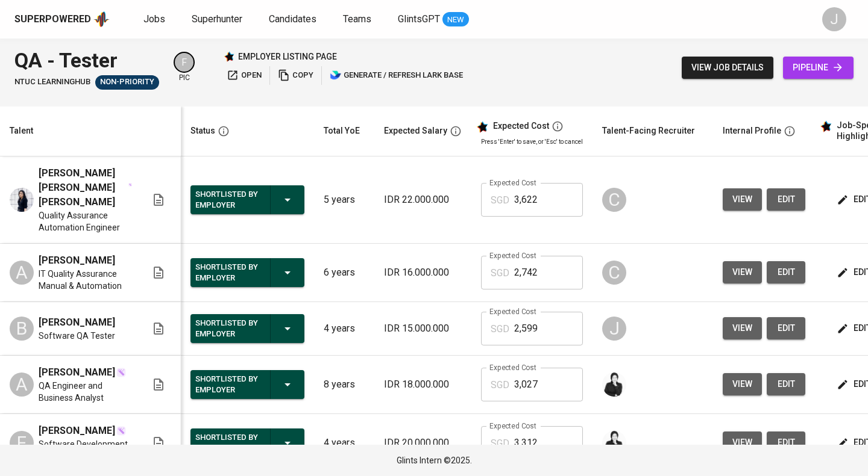 Image resolution: width=868 pixels, height=476 pixels. What do you see at coordinates (85, 280) in the screenshot?
I see `span: IT Quality Assurance Manual & Automation` at bounding box center [85, 280].